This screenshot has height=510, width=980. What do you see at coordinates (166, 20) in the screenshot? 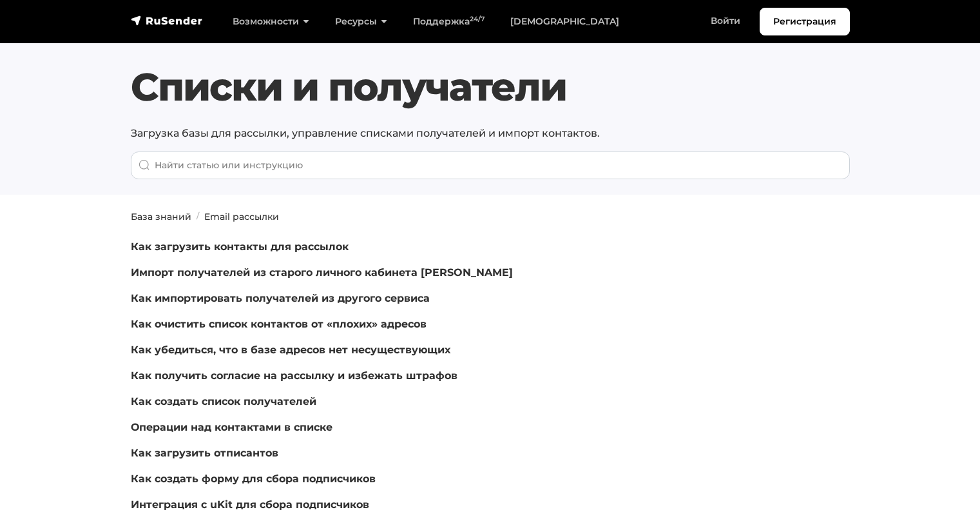
I see `img: RuSender` at bounding box center [166, 20].